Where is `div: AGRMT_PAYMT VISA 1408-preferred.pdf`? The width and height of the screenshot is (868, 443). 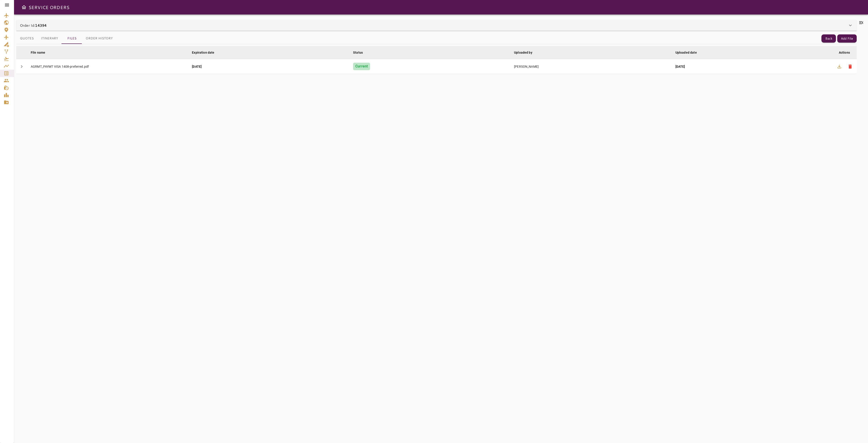
div: AGRMT_PAYMT VISA 1408-preferred.pdf is located at coordinates (107, 66).